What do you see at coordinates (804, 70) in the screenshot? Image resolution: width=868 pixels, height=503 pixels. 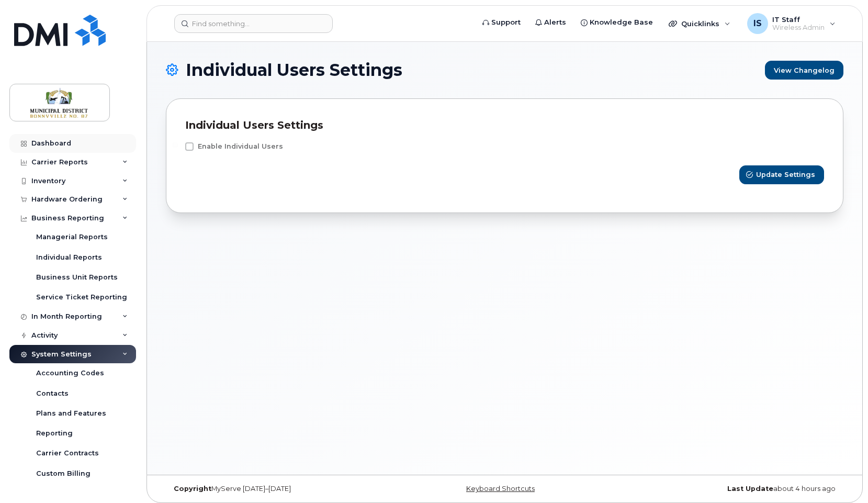 I see `a: View Changelog` at bounding box center [804, 70].